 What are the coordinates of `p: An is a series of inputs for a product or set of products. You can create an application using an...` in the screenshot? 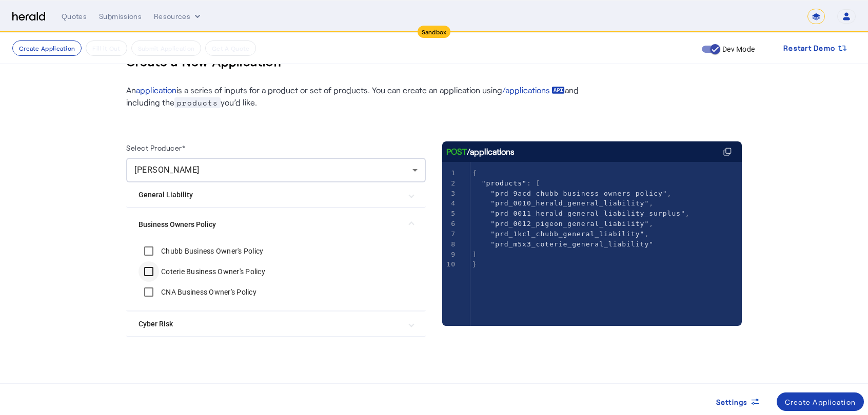 It's located at (357, 97).